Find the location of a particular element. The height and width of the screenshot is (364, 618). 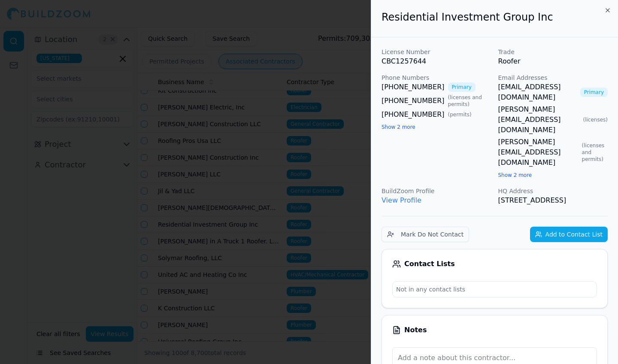

button: Mark Do Not Contact is located at coordinates (425, 234).